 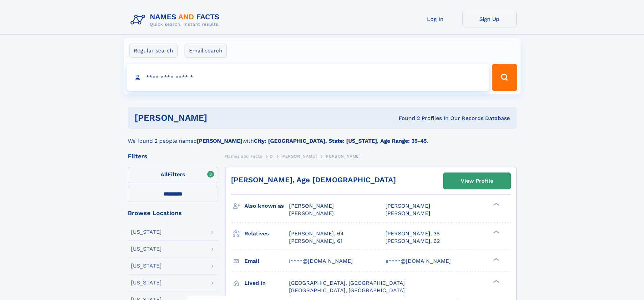 What do you see at coordinates (477, 181) in the screenshot?
I see `div: View Profile` at bounding box center [477, 181].